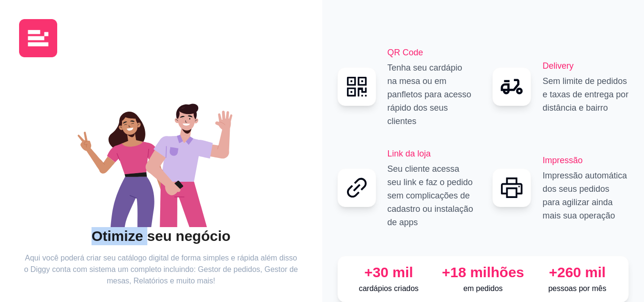  Describe the element at coordinates (161, 270) in the screenshot. I see `article: Aqui você poderá criar seu catálogo digital de forma simples e rápida além disso o Diggy conta co...` at that location.